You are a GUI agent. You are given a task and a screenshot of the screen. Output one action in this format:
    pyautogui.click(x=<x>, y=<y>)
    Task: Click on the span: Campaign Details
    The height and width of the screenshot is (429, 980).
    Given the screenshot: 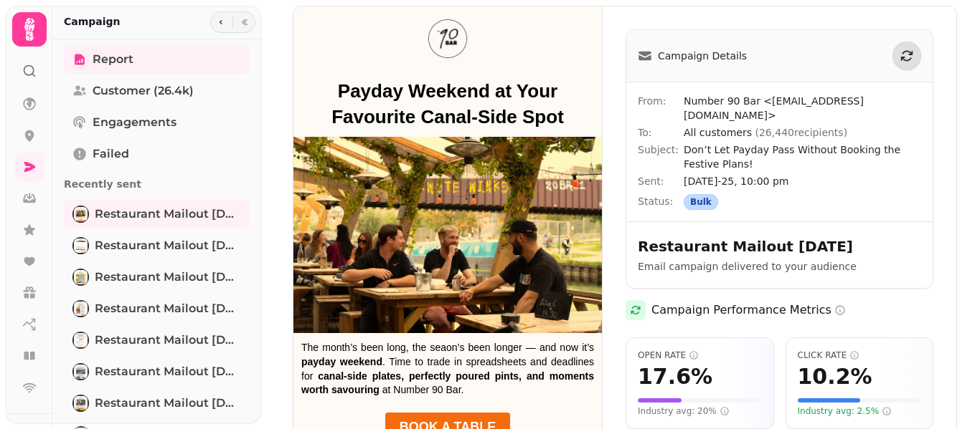 What is the action you would take?
    pyautogui.click(x=702, y=56)
    